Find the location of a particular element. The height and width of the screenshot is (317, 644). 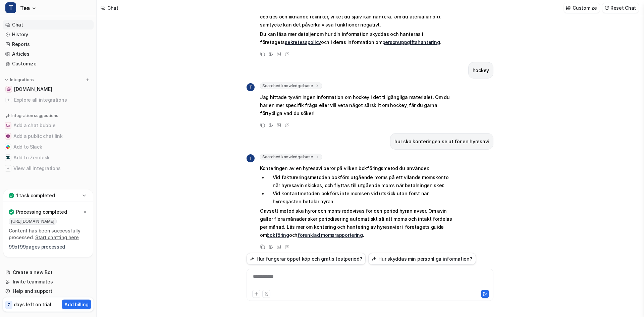

a: Invite teammates is located at coordinates (48, 281).